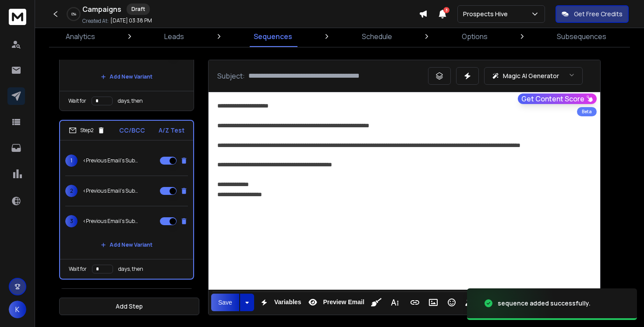 This screenshot has width=644, height=327. I want to click on button: Add Step, so click(129, 306).